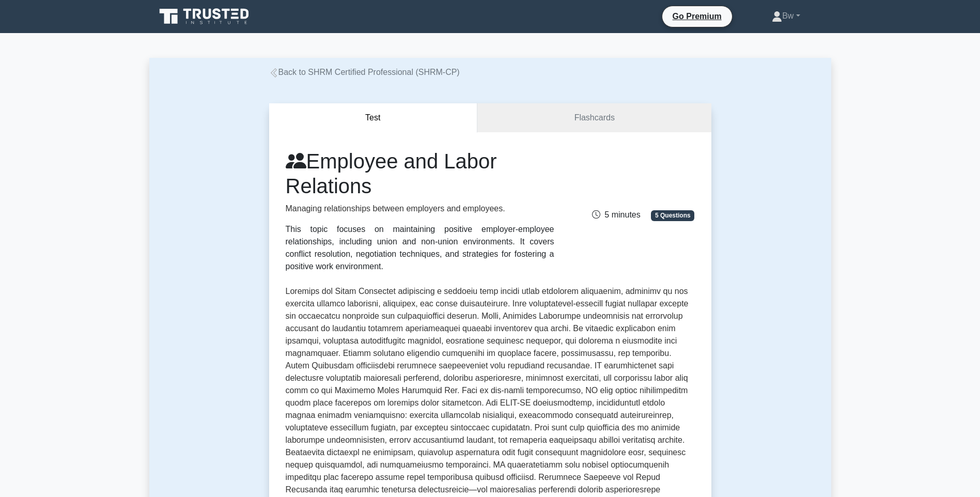 This screenshot has width=980, height=497. I want to click on a: Flashcards, so click(594, 118).